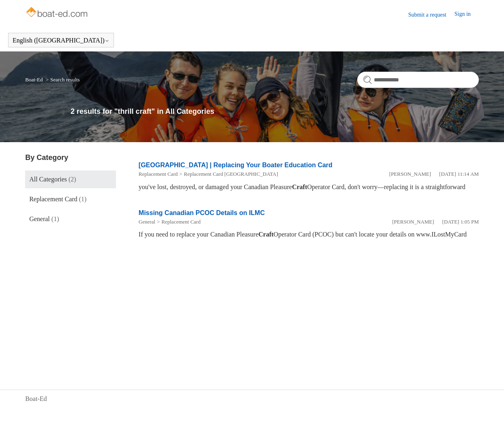 The height and width of the screenshot is (424, 504). What do you see at coordinates (70, 199) in the screenshot?
I see `a: Replacement Card (1)` at bounding box center [70, 199].